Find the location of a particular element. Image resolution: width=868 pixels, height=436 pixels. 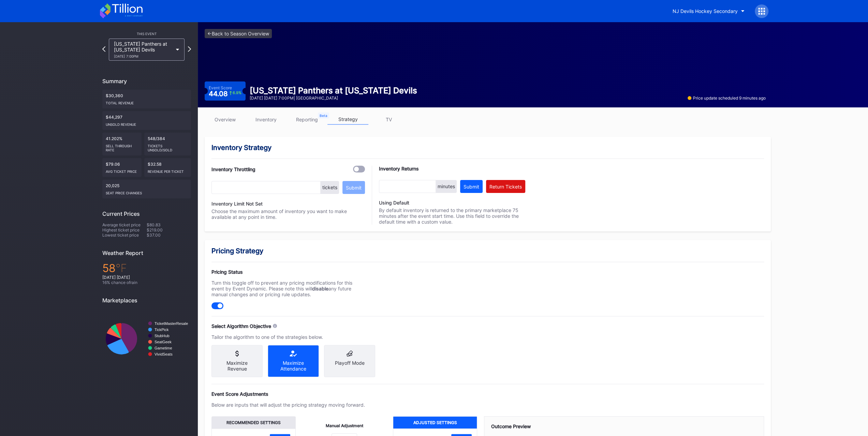

div: Maximize Revenue is located at coordinates (237, 366).